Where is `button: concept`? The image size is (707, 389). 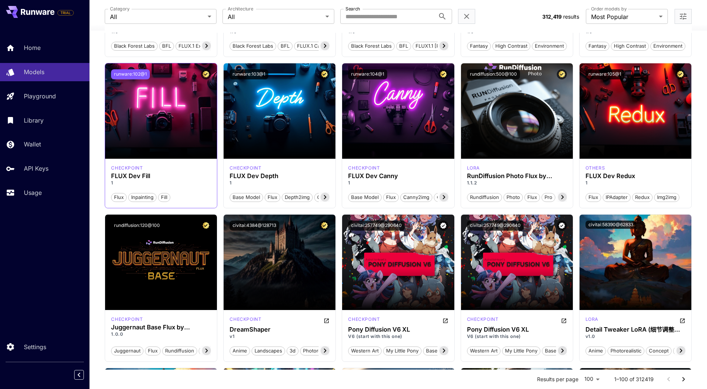 button: concept is located at coordinates (659, 351).